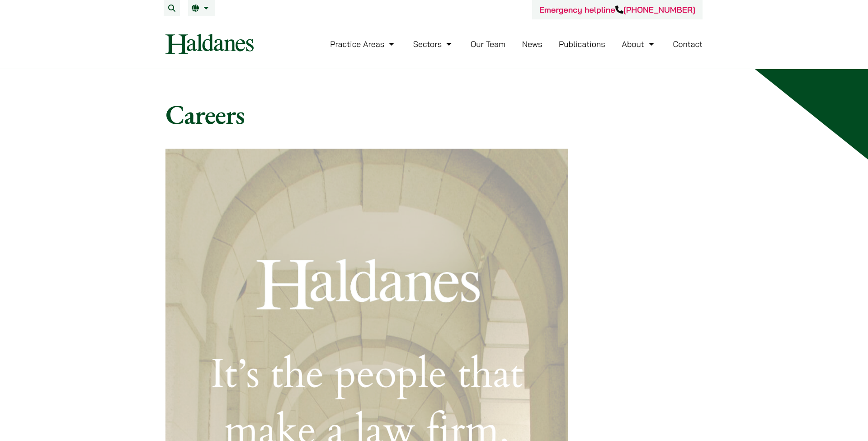 The width and height of the screenshot is (868, 441). Describe the element at coordinates (433, 44) in the screenshot. I see `a: Sectors` at that location.